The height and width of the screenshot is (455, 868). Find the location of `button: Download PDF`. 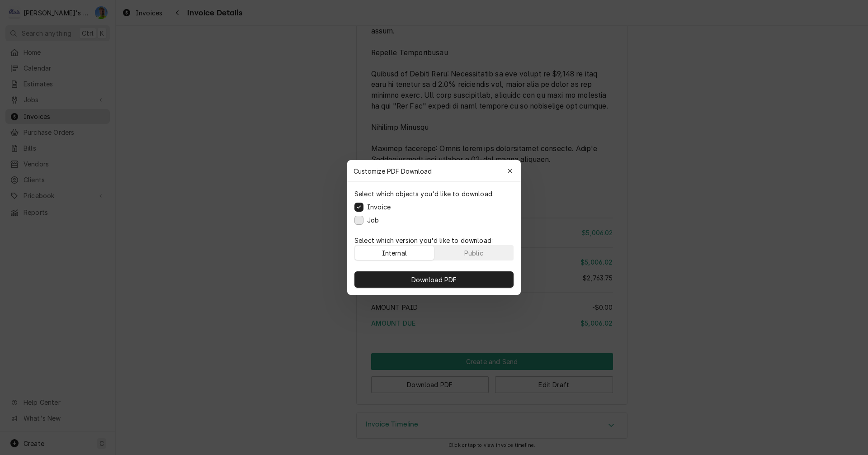

button: Download PDF is located at coordinates (434, 280).